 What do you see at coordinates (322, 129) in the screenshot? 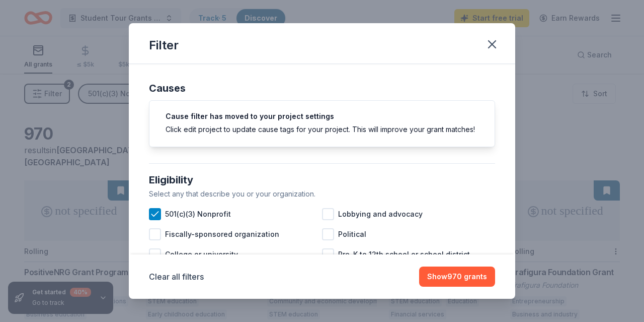
I see `div: Click edit project to update cause tags for your project. This will improve your grant matches!` at bounding box center [322, 129].